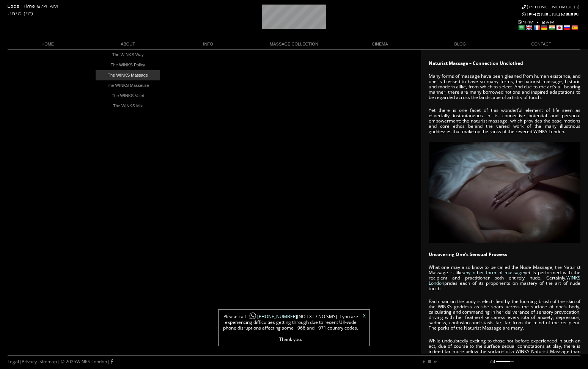 This screenshot has width=588, height=369. What do you see at coordinates (128, 65) in the screenshot?
I see `a: The WINKS Policy` at bounding box center [128, 65].